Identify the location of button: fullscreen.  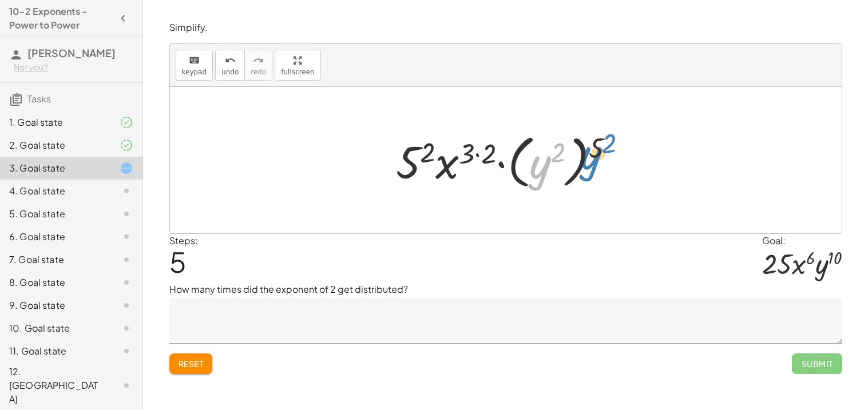
(297, 65).